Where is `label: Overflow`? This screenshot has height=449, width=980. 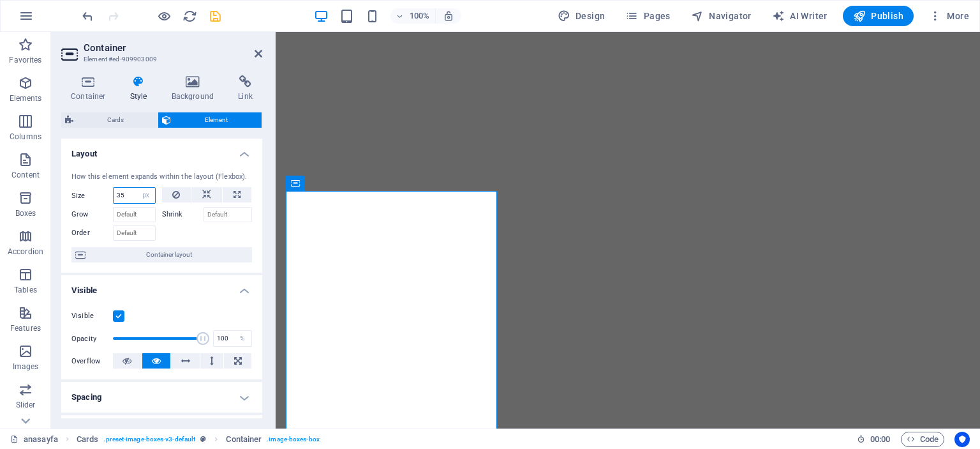
label: Overflow is located at coordinates (92, 362).